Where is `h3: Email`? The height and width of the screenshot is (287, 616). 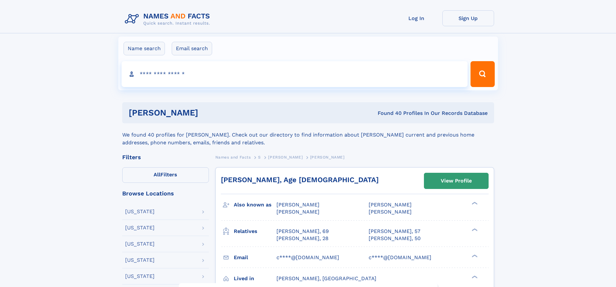
h3: Email is located at coordinates (255, 258).